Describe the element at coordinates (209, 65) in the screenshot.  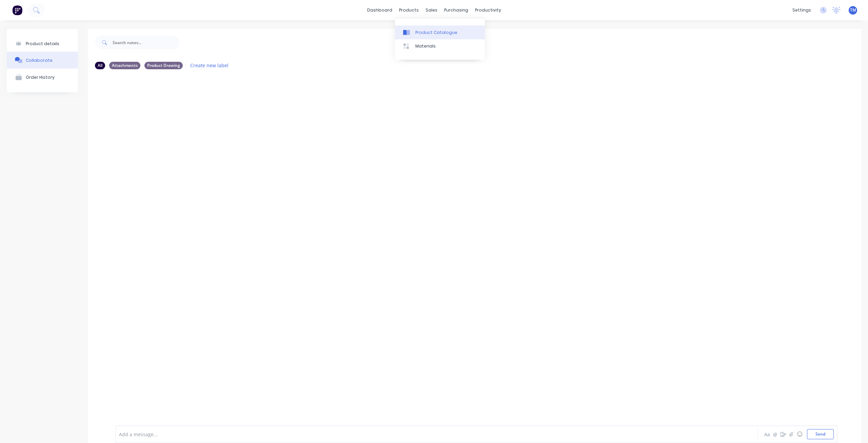
I see `button: Create new label` at that location.